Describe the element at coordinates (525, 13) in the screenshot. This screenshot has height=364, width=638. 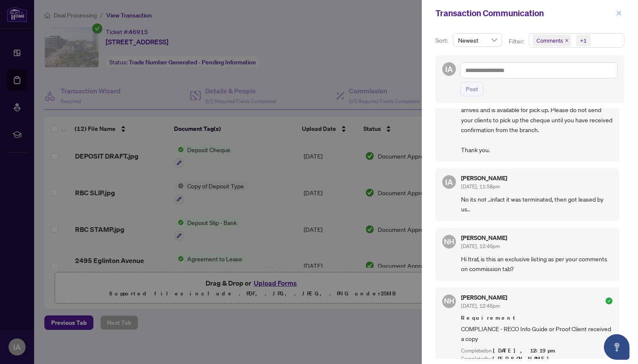
I see `div: Transaction Communication` at that location.